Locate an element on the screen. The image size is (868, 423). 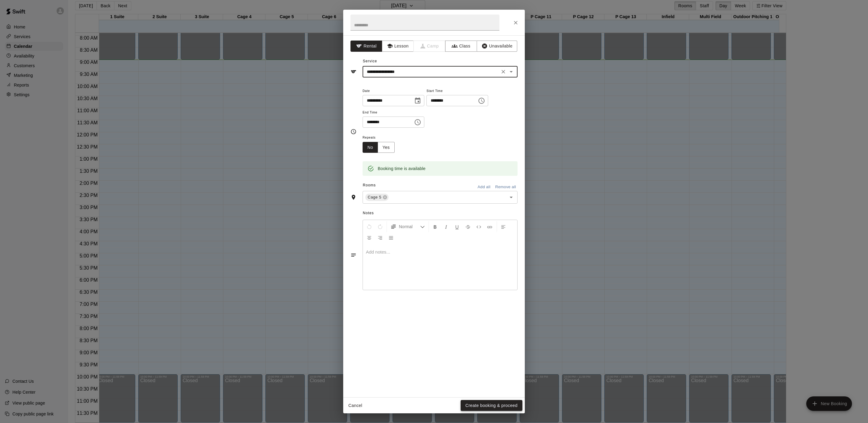
span: Cage 5 is located at coordinates (374, 197).